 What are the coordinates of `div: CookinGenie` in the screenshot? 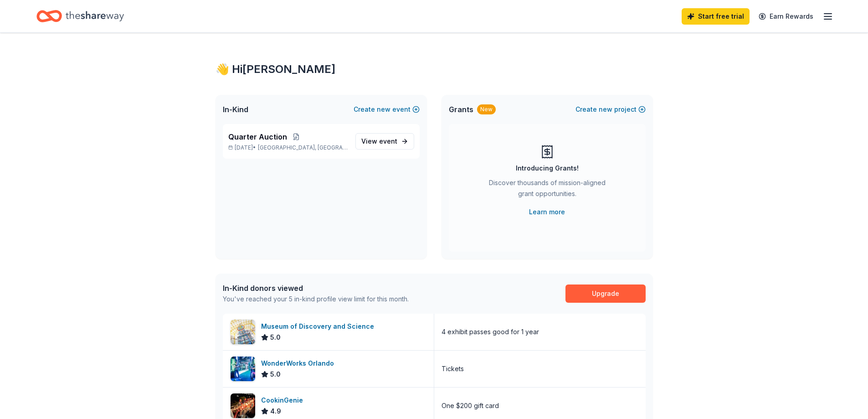 It's located at (284, 400).